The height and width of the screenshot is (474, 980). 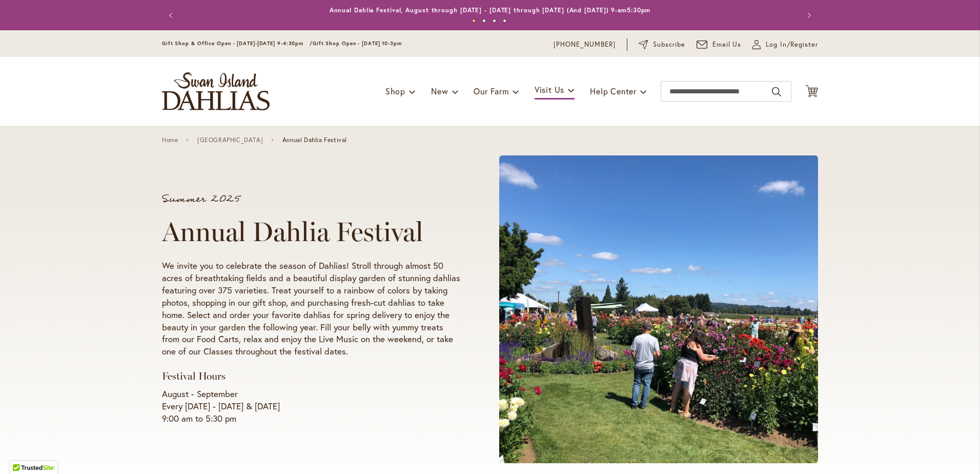 I want to click on a: Home, so click(x=169, y=140).